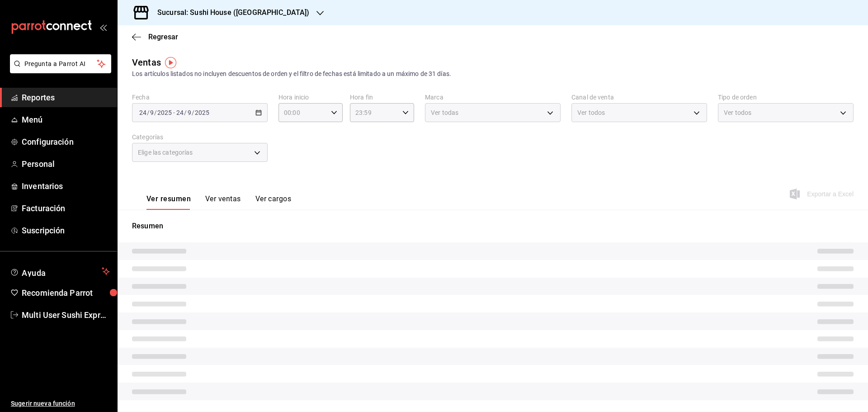 The image size is (868, 412). What do you see at coordinates (223, 202) in the screenshot?
I see `button: Ver ventas` at bounding box center [223, 202].